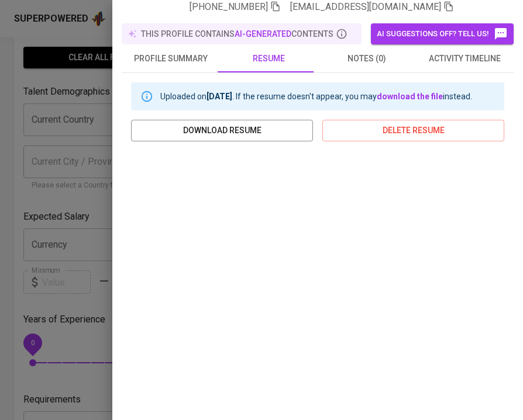 The image size is (523, 420). What do you see at coordinates (442, 34) in the screenshot?
I see `span: AI suggestions off? Tell us!` at bounding box center [442, 34].